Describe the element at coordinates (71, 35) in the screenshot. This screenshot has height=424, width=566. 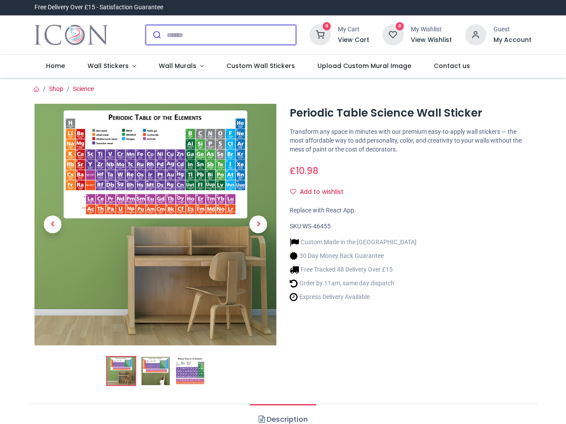
I see `img: Icon Wall Stickers` at that location.